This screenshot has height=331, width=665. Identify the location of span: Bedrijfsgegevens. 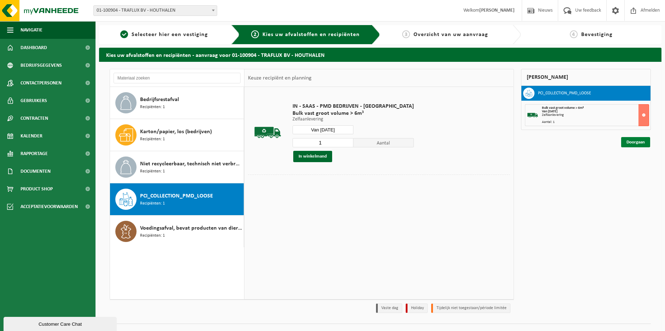
(41, 65).